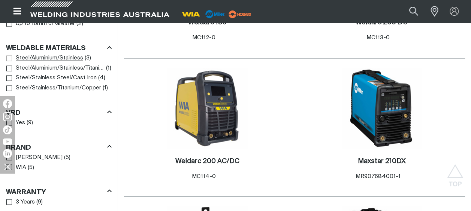 The height and width of the screenshot is (211, 471). Describe the element at coordinates (207, 161) in the screenshot. I see `h2: Weldarc 200 AC/DC` at that location.